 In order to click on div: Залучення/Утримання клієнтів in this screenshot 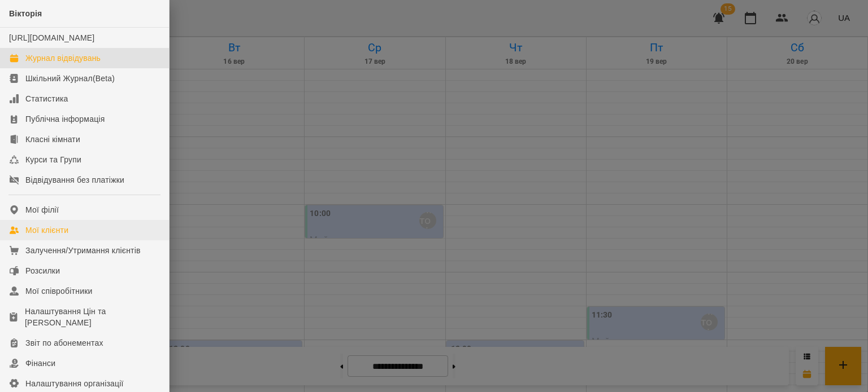, I will do `click(83, 250)`.